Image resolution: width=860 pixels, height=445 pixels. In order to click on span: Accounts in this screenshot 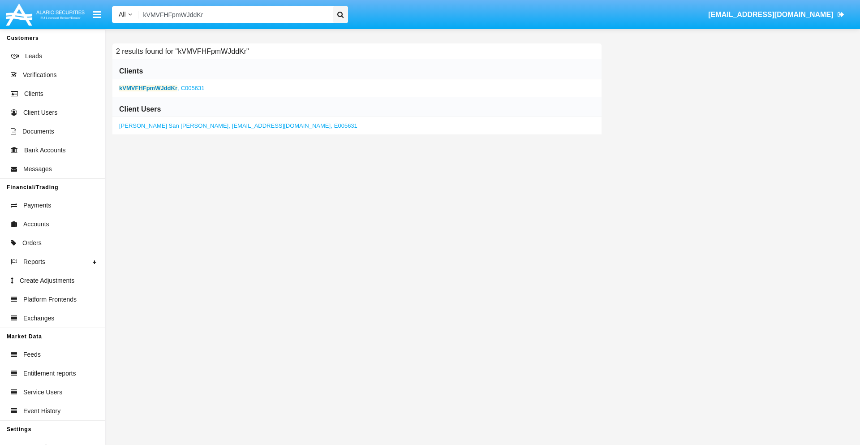, I will do `click(36, 224)`.